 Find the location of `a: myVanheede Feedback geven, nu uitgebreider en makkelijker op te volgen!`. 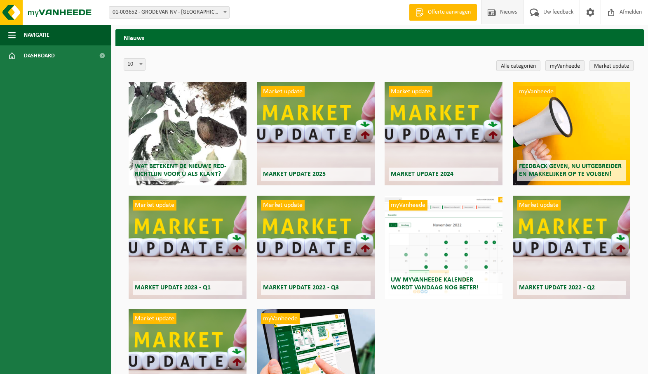

a: myVanheede Feedback geven, nu uitgebreider en makkelijker op te volgen! is located at coordinates (572, 134).